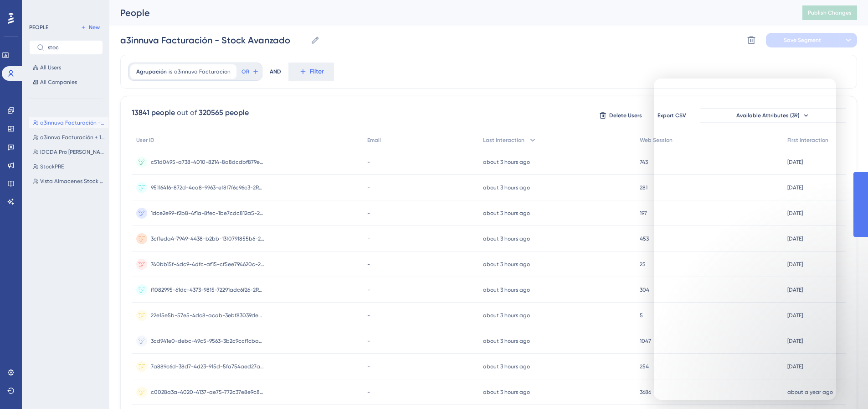  What do you see at coordinates (276, 71) in the screenshot?
I see `div: AND` at bounding box center [276, 71].